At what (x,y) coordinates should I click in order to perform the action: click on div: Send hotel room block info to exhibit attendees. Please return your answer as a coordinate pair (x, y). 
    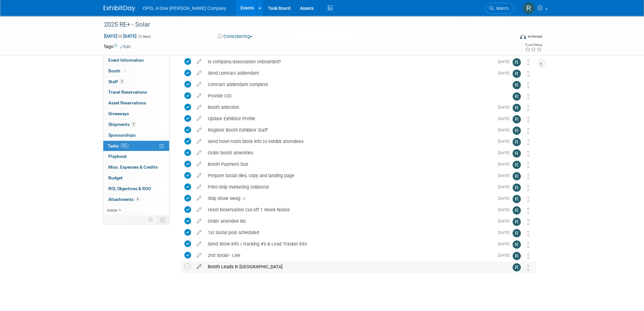
    Looking at the image, I should click on (349, 141).